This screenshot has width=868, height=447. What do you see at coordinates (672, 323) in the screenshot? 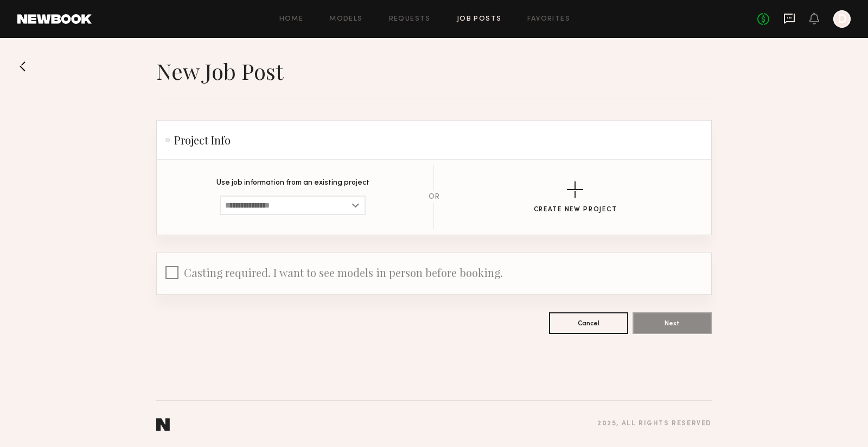
I see `button: Next` at bounding box center [672, 323].